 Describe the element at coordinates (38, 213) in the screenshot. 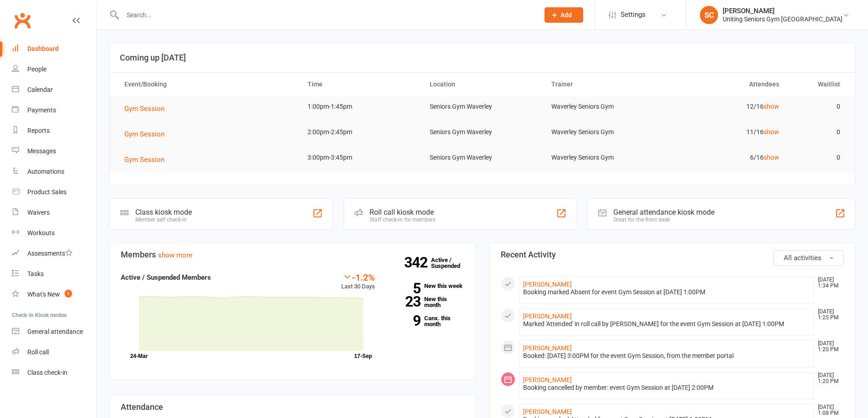

I see `div: Waivers` at that location.